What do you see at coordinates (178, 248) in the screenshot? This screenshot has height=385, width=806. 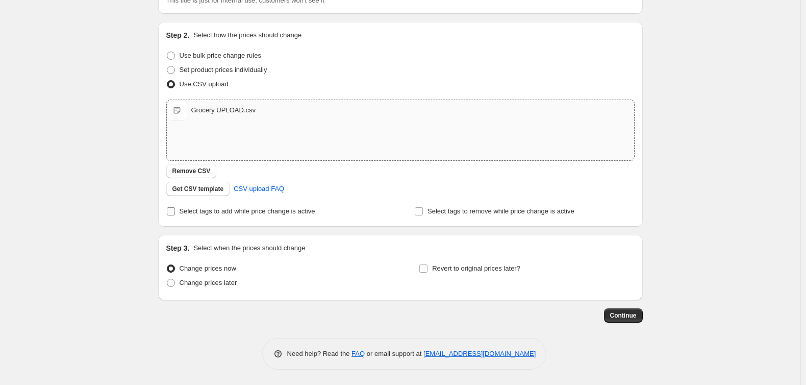 I see `h2: Step 3.` at bounding box center [178, 248].